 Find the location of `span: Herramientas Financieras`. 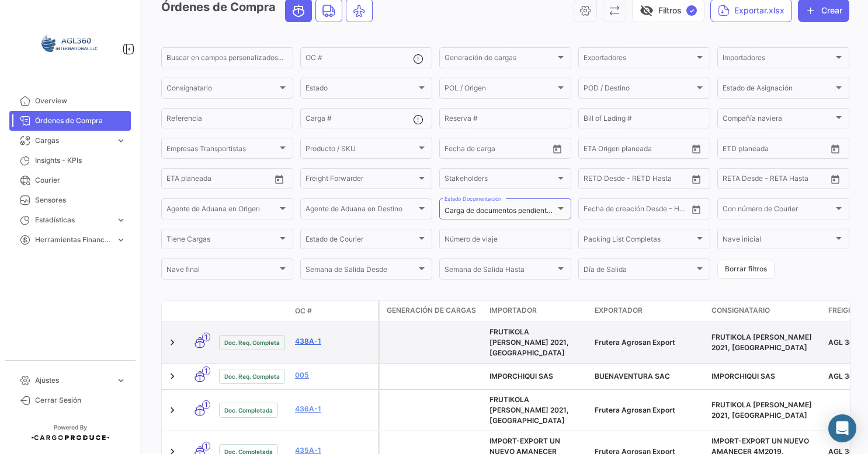

span: Herramientas Financieras is located at coordinates (73, 240).